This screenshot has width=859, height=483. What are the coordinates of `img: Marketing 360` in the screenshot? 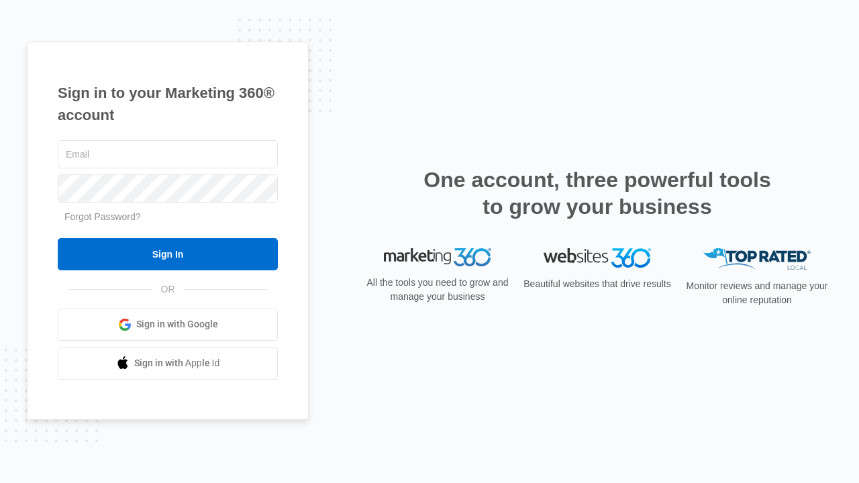 It's located at (437, 258).